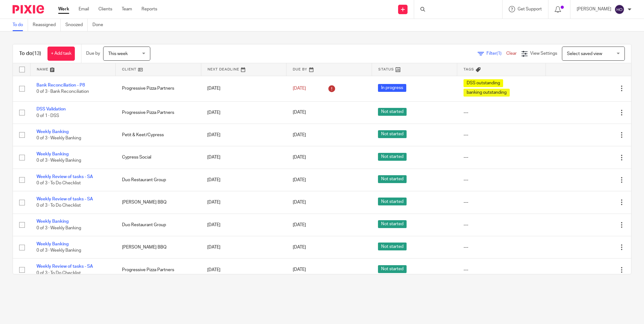 This screenshot has height=324, width=644. Describe the element at coordinates (118, 54) in the screenshot. I see `span: This week` at that location.